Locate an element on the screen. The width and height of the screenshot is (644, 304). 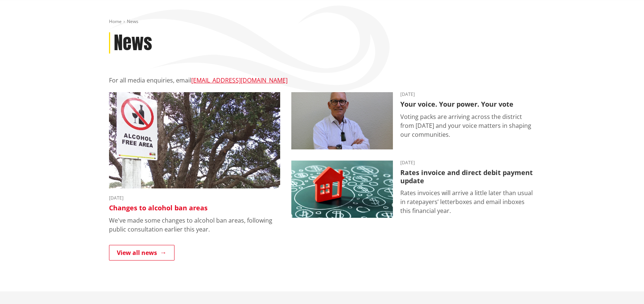
h3: Rates invoice and direct debit payment update is located at coordinates (468, 177).